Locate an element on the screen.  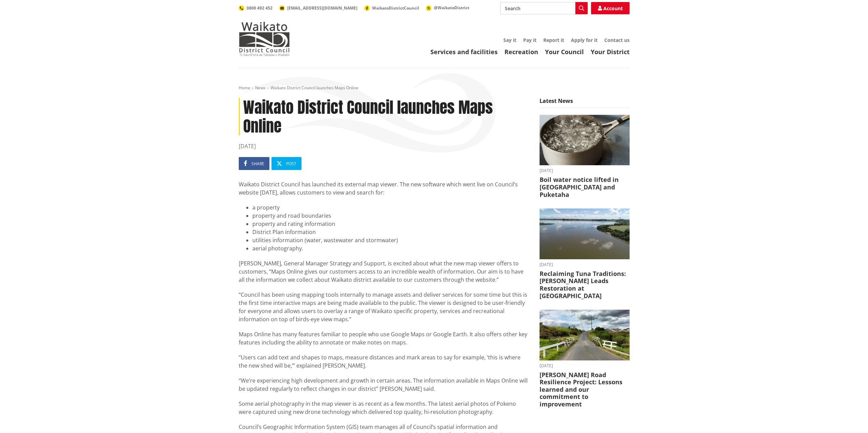
li: property and rating information is located at coordinates (391, 224).